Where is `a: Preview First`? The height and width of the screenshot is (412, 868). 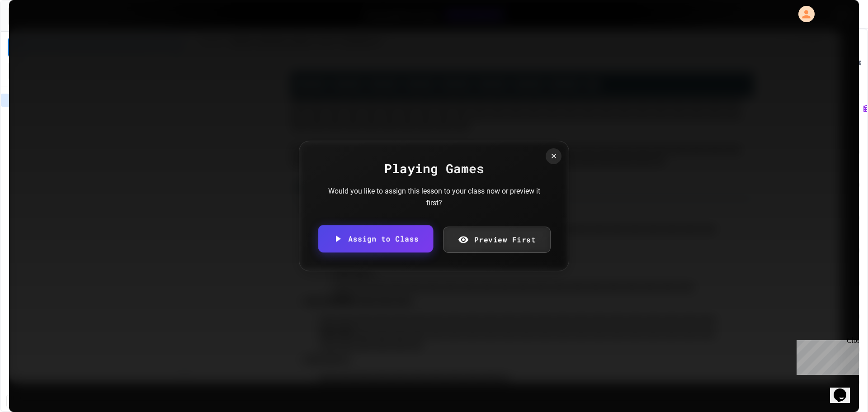 a: Preview First is located at coordinates (496, 240).